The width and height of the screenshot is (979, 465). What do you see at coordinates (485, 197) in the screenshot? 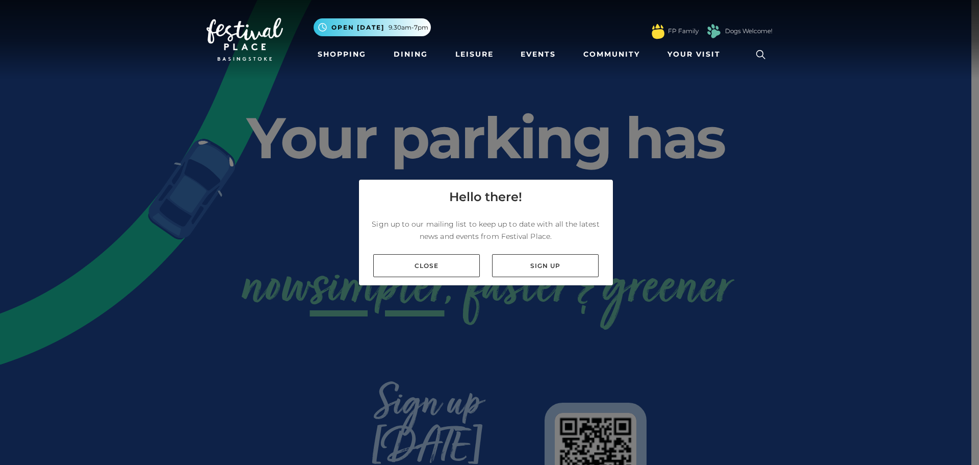
I see `h4: Hello there!` at bounding box center [485, 197].